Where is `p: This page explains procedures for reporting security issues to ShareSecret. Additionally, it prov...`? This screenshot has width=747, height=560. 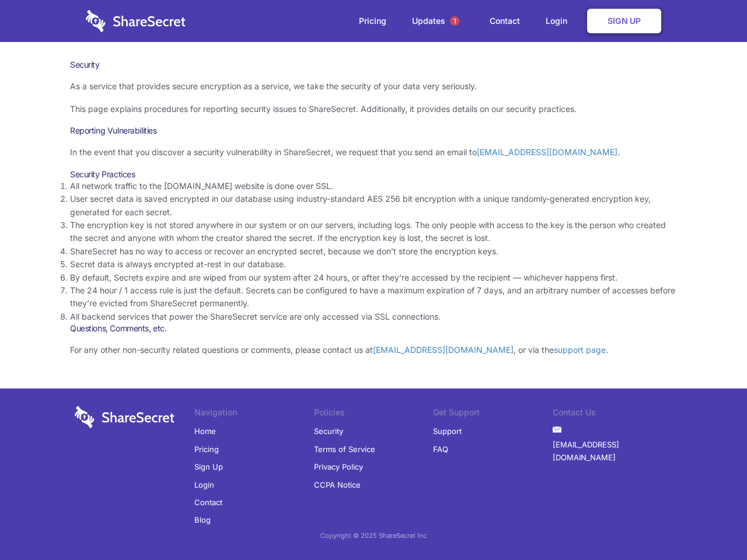 p: This page explains procedures for reporting security issues to ShareSecret. Additionally, it prov... is located at coordinates (374, 109).